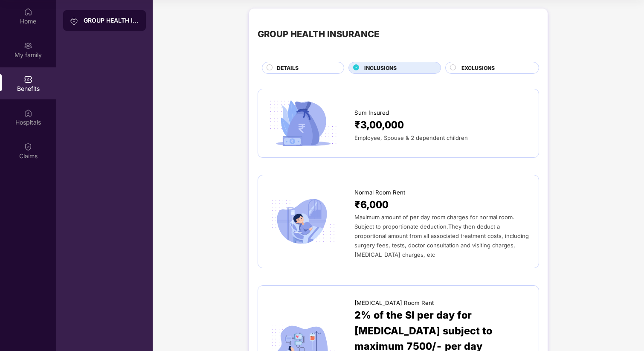 The image size is (644, 351). I want to click on img: svg+xml;base64,PHN2ZyBpZD0iSG9tZSIgeG1sbnM9Imh0dHA6Ly93d3cudzMub3JnLzIwMDAvc3ZnIiB3aWR0aD0iMjAiIG..., so click(28, 12).